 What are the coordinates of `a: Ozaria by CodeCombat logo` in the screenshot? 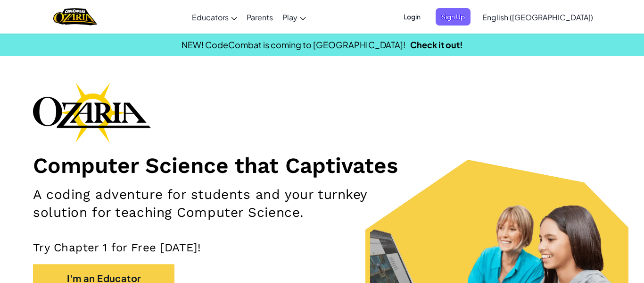 It's located at (75, 17).